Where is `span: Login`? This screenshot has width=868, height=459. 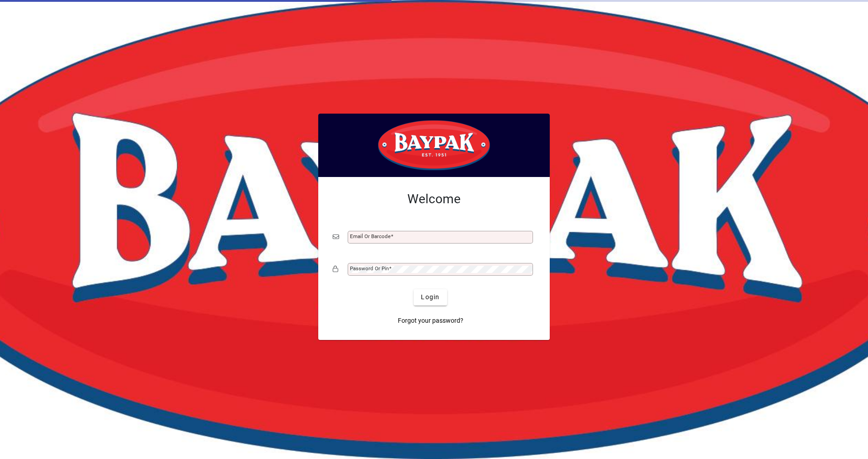 span: Login is located at coordinates (430, 297).